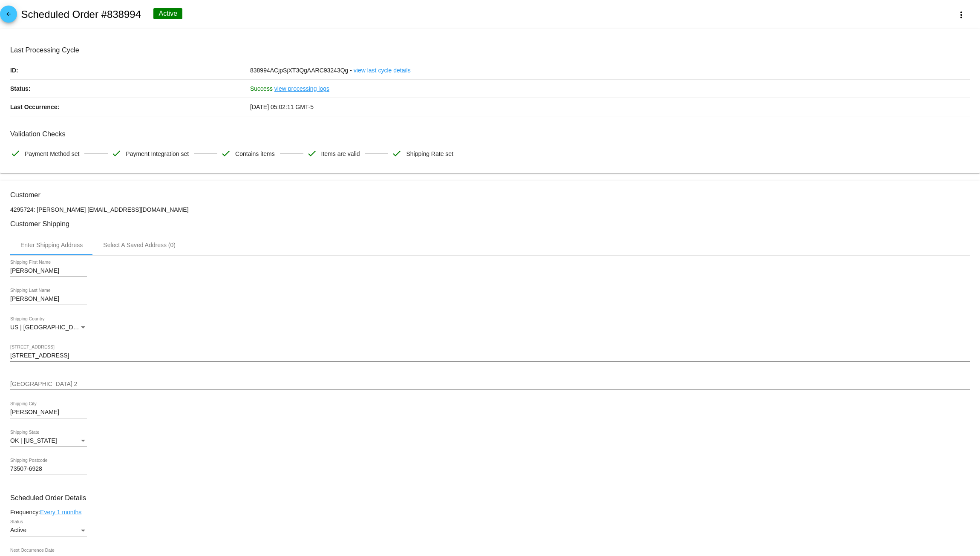  I want to click on div: Enter Shipping Address, so click(51, 245).